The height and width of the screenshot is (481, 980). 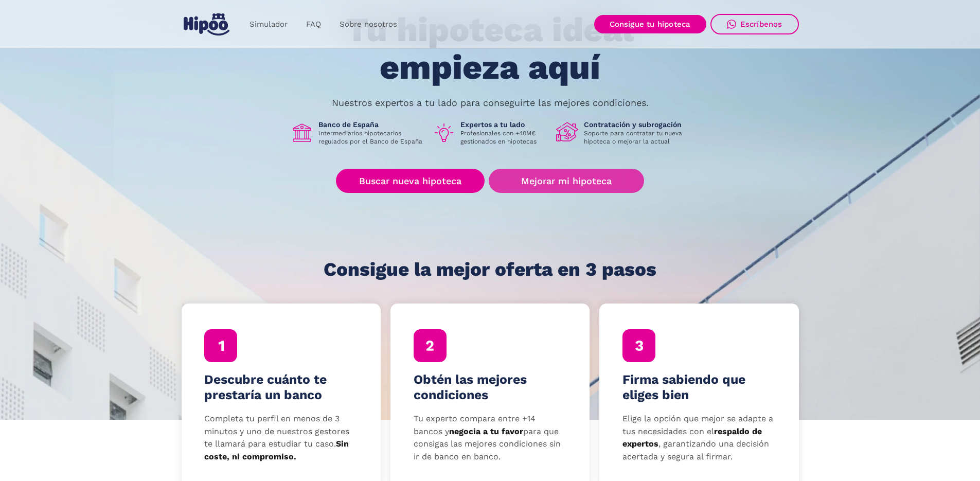 I want to click on p: Tu experto compara entre +14 bancos y para que consigas las mejores condiciones sin ir de banco e..., so click(x=491, y=438).